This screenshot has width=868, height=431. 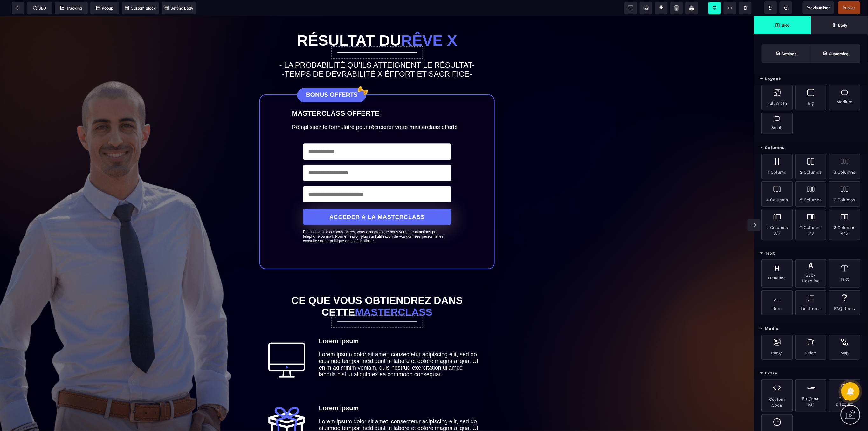 I want to click on text: En inscrivant vos coordonnées, vous acceptez que nous vous recontactions par téléphone ou mail. P..., so click(x=377, y=220).